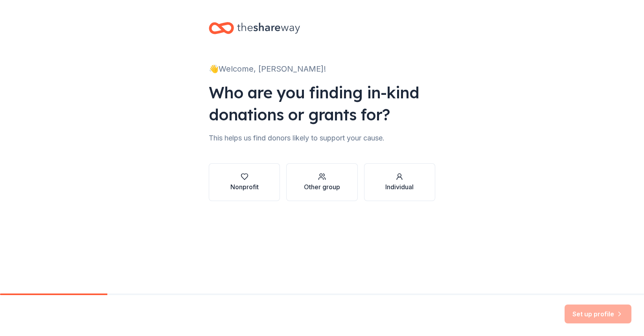 The height and width of the screenshot is (336, 644). What do you see at coordinates (322, 182) in the screenshot?
I see `button: Other group` at bounding box center [322, 182].